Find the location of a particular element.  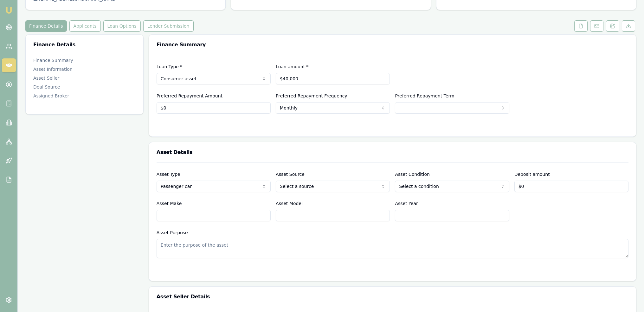

div: Deal Source is located at coordinates (84, 87).